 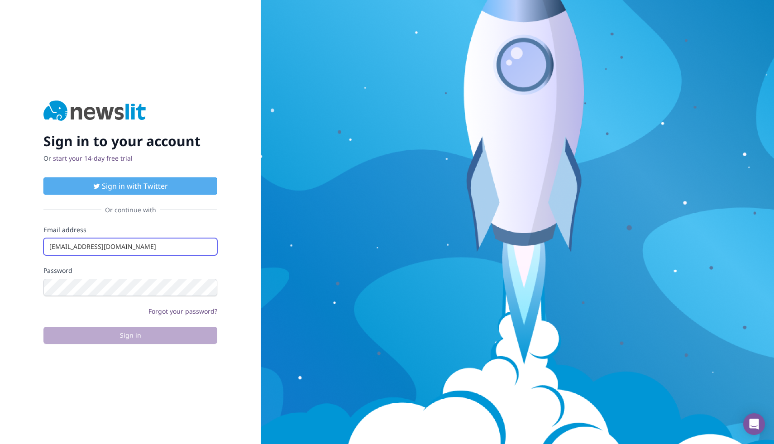 What do you see at coordinates (130, 158) in the screenshot?
I see `p: Or` at bounding box center [130, 158].